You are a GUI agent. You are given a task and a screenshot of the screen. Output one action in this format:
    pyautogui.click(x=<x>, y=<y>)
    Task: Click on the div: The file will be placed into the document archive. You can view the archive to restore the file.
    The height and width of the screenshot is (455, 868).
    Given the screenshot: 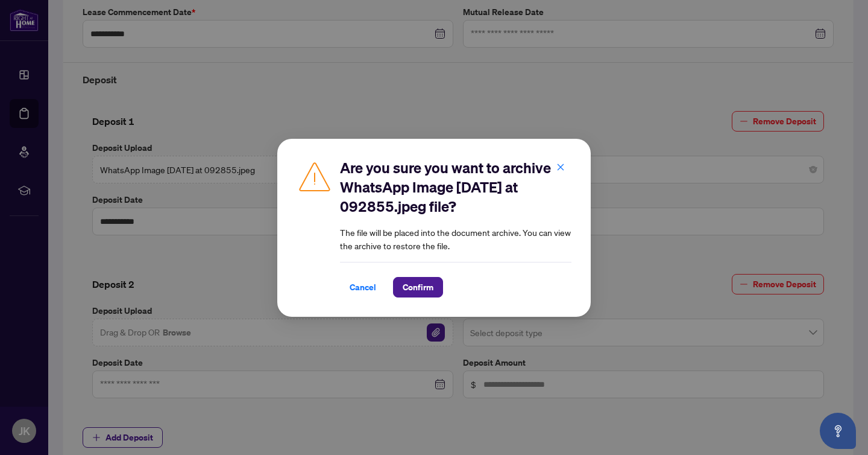 What is the action you would take?
    pyautogui.click(x=456, y=227)
    